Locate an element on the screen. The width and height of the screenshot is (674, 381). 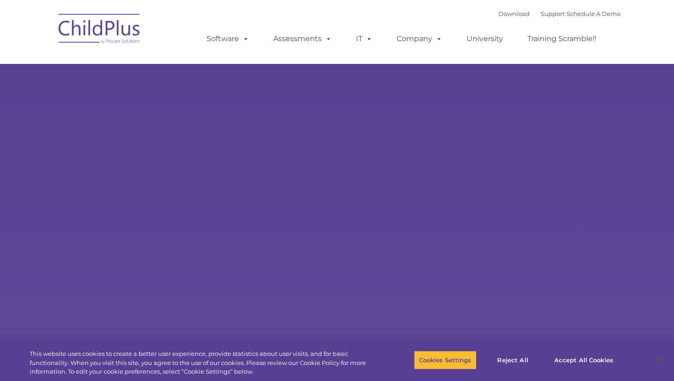
a: Software is located at coordinates (227, 39).